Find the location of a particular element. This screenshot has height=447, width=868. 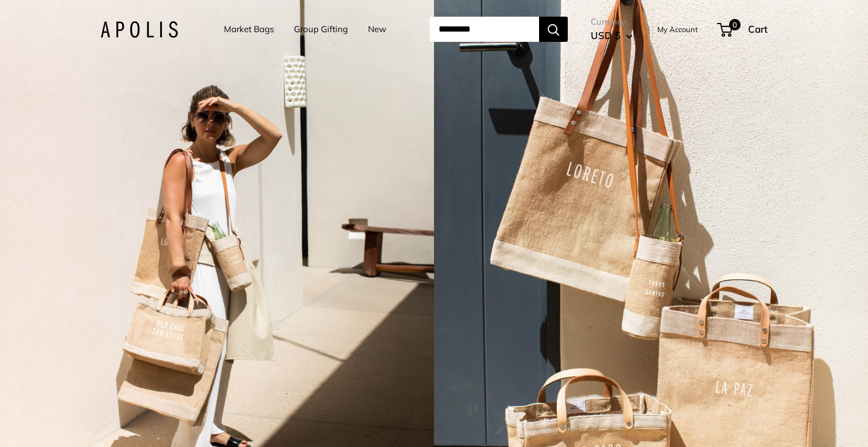

a: My Account is located at coordinates (677, 29).